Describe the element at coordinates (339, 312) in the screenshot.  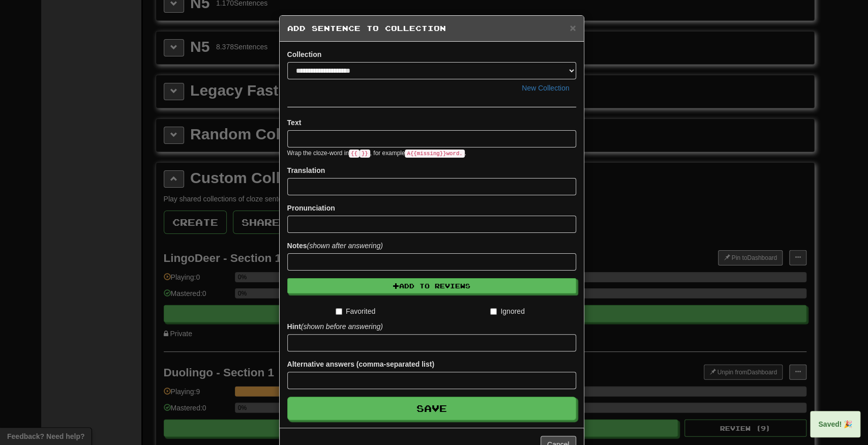
I see `input: Favorited` at that location.